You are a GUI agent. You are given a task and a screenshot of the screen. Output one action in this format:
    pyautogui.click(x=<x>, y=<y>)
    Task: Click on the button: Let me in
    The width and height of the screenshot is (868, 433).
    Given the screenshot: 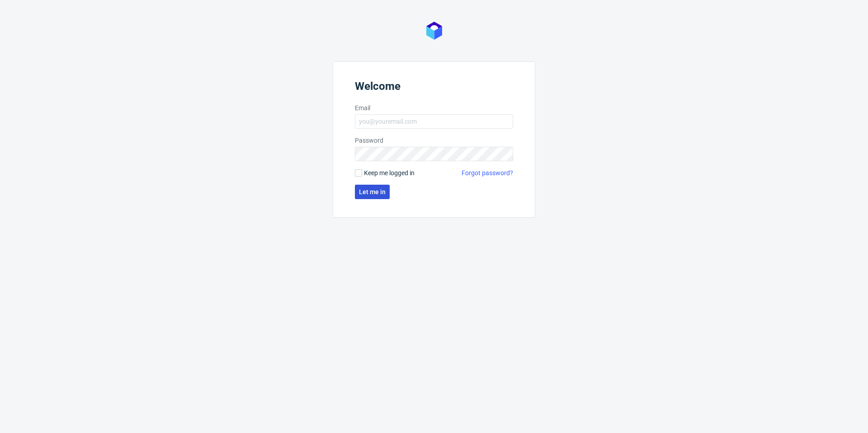 What is the action you would take?
    pyautogui.click(x=372, y=192)
    